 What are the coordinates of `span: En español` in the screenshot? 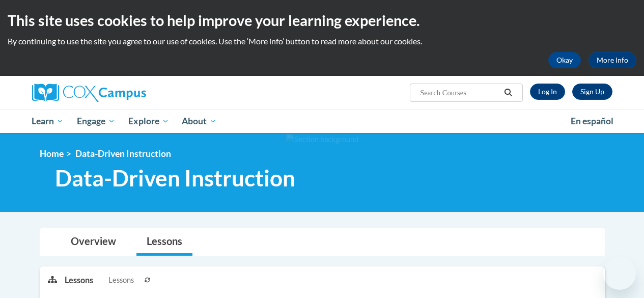 It's located at (591, 121).